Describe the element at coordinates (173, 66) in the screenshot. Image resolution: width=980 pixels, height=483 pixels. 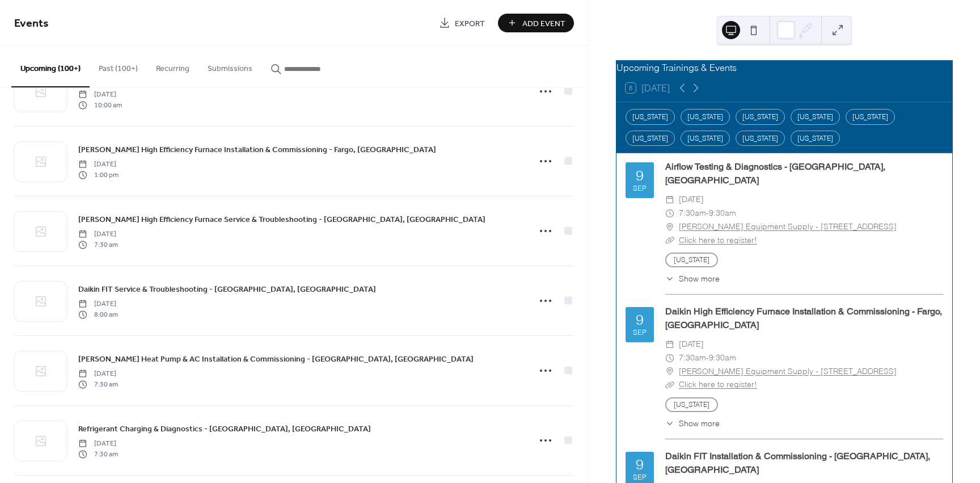
I see `button: Recurring` at that location.